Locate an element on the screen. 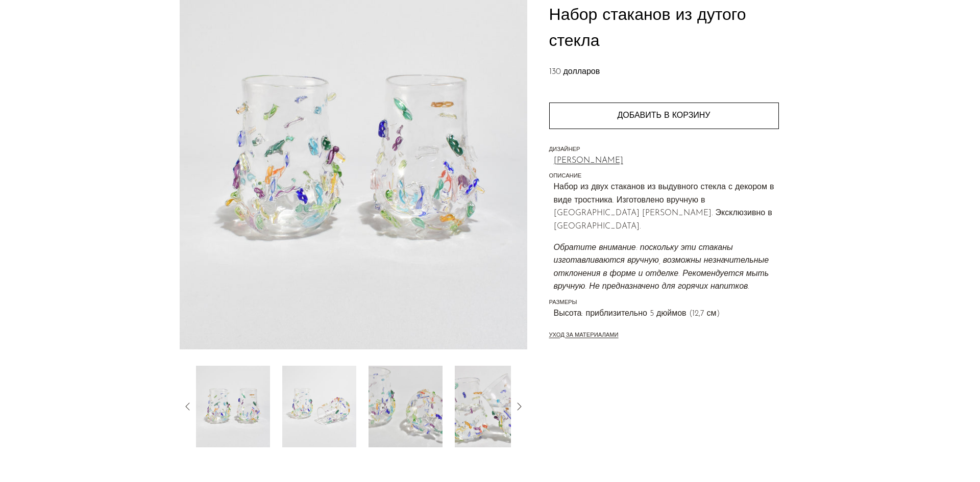  font: Обратите внимание: поскольку эти стаканы изготавливаются вручную, возможны незначительные отклоне... is located at coordinates (662, 268).